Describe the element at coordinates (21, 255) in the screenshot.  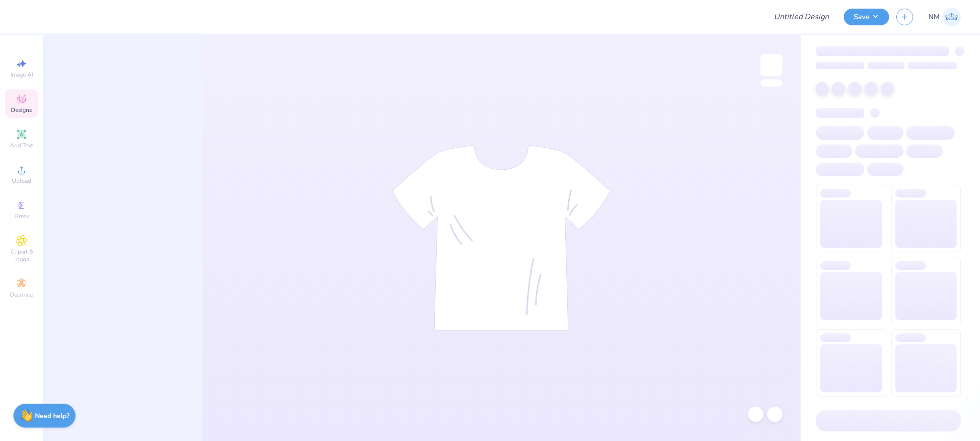
I see `span: Clipart & logos` at that location.